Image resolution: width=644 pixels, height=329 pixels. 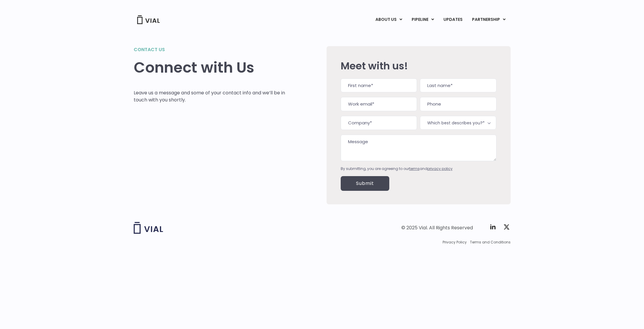 I want to click on input: Last name*, so click(x=458, y=86).